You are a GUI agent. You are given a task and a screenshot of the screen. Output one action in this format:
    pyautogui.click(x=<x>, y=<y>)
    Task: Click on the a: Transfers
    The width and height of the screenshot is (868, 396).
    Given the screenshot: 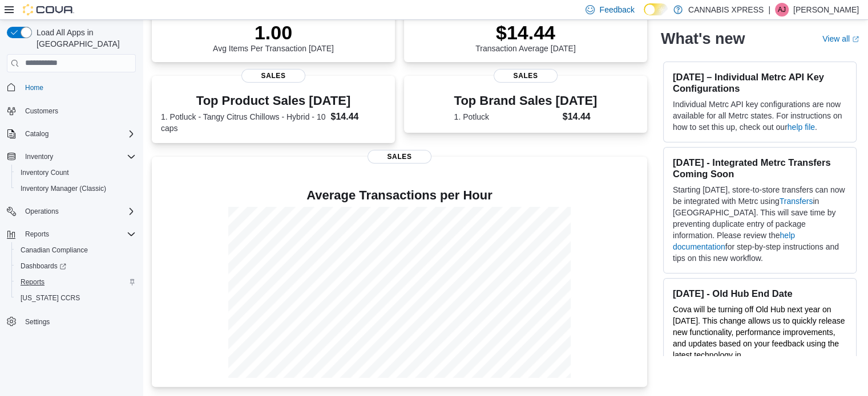 What is the action you would take?
    pyautogui.click(x=797, y=201)
    